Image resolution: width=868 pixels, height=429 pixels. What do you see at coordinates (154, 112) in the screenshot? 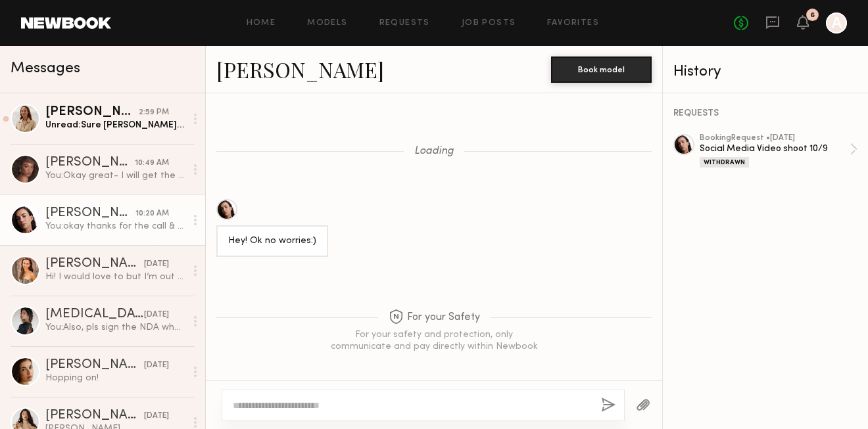
I see `div: 2:59 PM` at bounding box center [154, 112].